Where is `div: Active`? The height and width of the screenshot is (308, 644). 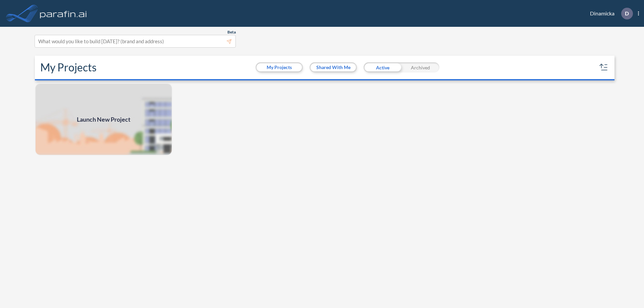 div: Active is located at coordinates (382, 67).